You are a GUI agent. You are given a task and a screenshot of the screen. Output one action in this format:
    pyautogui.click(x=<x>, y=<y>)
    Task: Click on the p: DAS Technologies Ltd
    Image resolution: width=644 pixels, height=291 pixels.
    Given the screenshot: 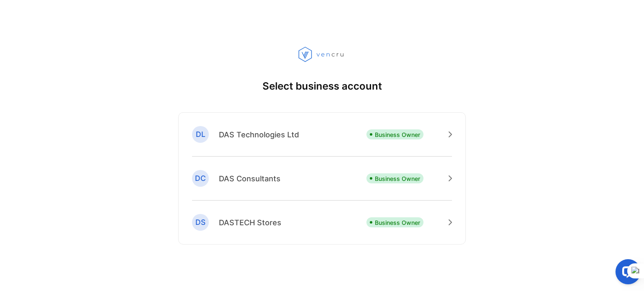 What is the action you would take?
    pyautogui.click(x=259, y=134)
    